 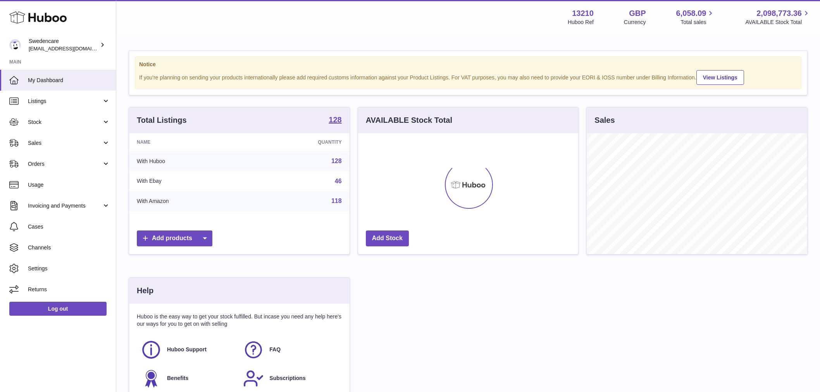 What do you see at coordinates (635, 22) in the screenshot?
I see `div: Currency` at bounding box center [635, 22].